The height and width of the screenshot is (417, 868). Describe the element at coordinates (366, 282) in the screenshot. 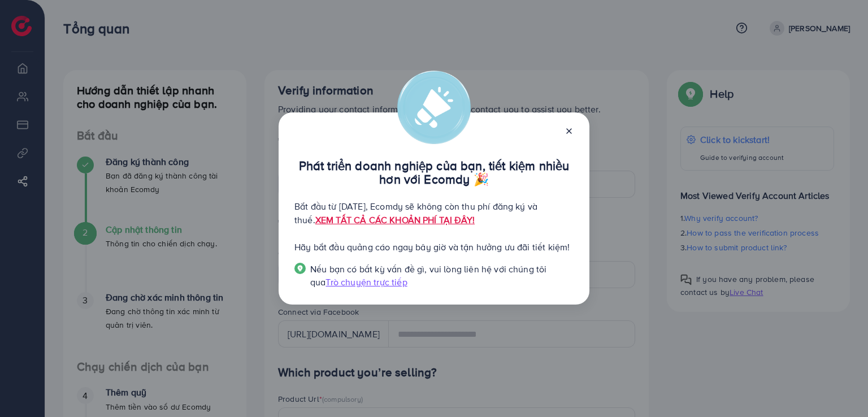

I see `font: Trò chuyện trực tiếp` at that location.